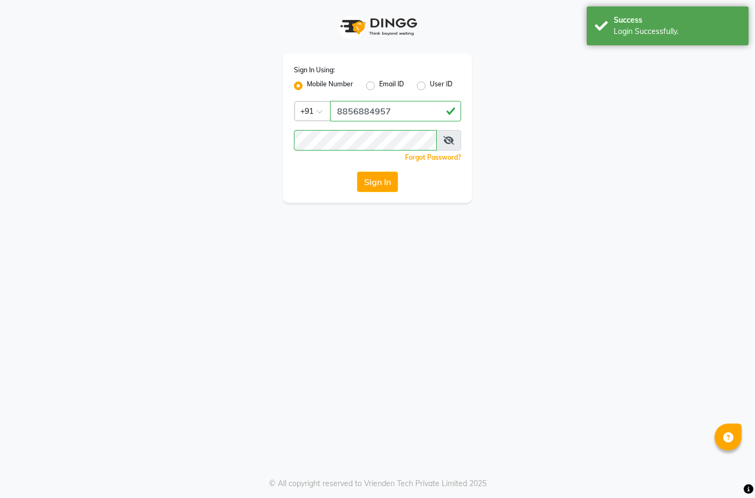  I want to click on label: User ID, so click(441, 86).